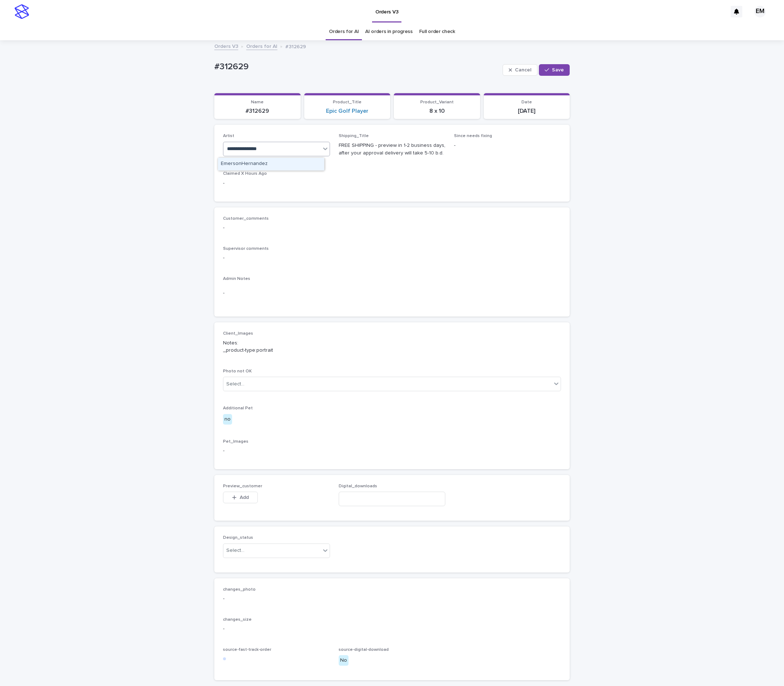  I want to click on span: Pet_Images, so click(235, 442).